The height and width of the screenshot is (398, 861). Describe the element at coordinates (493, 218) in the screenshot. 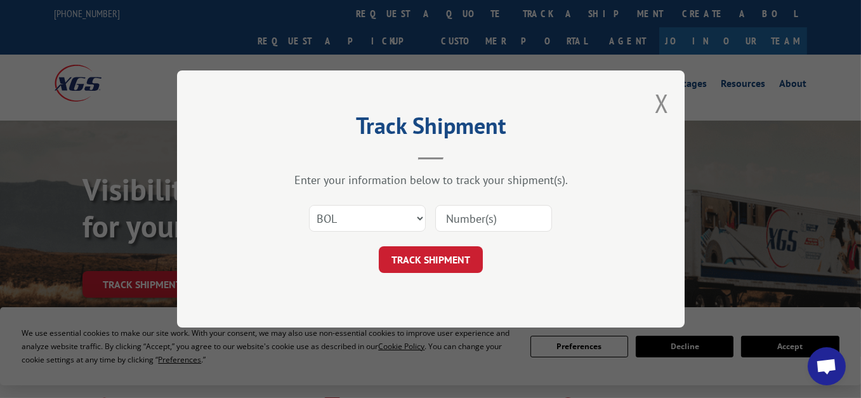

I see `input: Number(s)` at that location.